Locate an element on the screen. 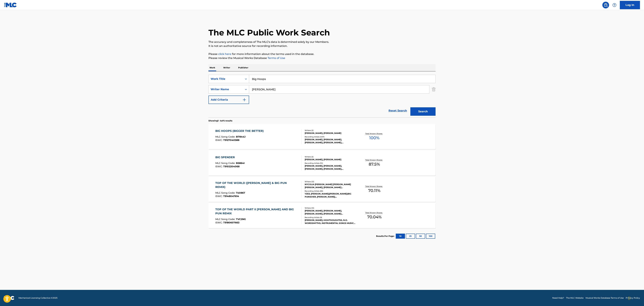 The width and height of the screenshot is (644, 306). span: 70.04 % is located at coordinates (374, 217).